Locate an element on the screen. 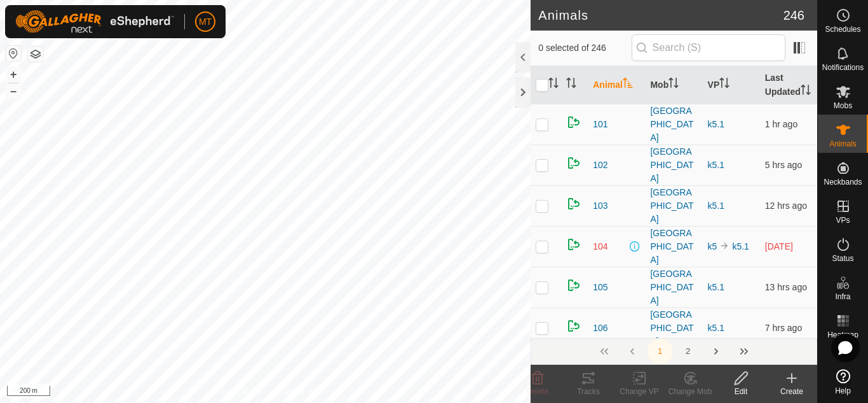 The height and width of the screenshot is (403, 868). span: 17 Aug 2025, 5:18 pm is located at coordinates (786, 287).